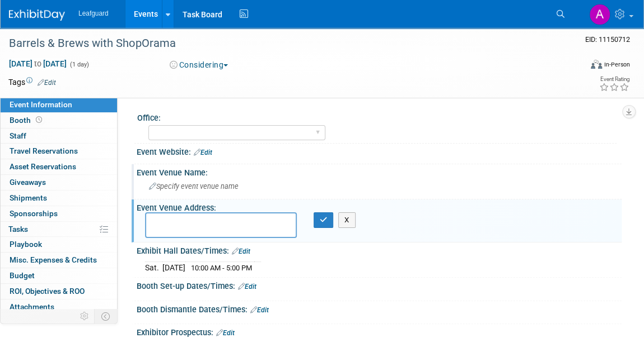  What do you see at coordinates (59, 229) in the screenshot?
I see `a: Tasks` at bounding box center [59, 229].